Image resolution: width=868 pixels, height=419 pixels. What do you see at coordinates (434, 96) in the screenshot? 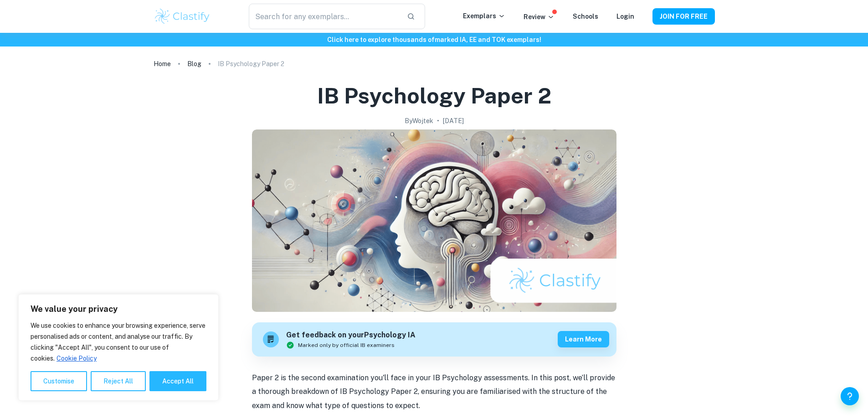
I see `h1: IB Psychology Paper 2` at bounding box center [434, 96].